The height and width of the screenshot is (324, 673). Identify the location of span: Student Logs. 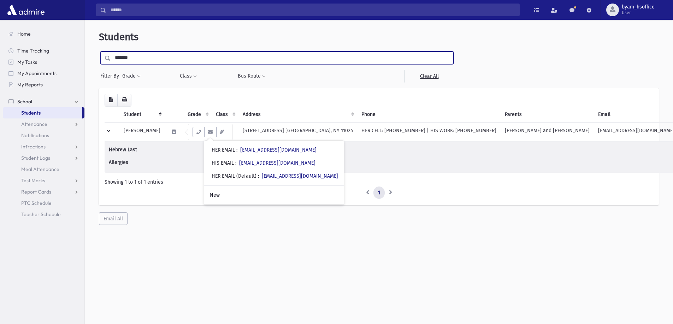
(36, 158).